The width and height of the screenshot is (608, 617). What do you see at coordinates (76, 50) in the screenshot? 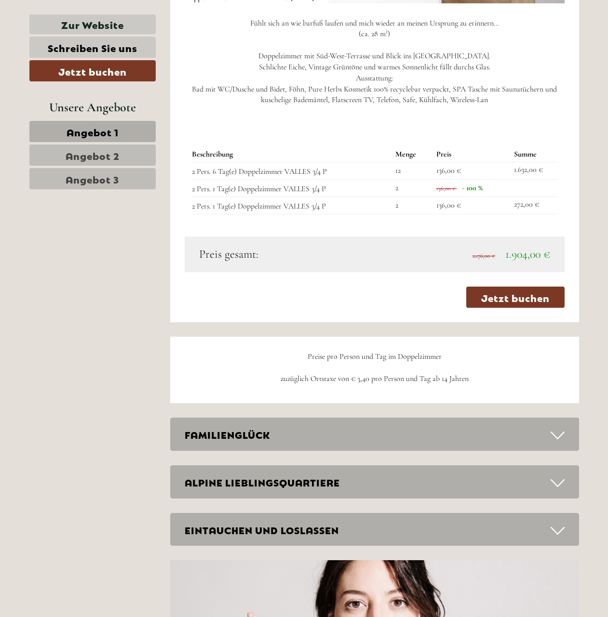
I see `small: 14:07` at bounding box center [76, 50].